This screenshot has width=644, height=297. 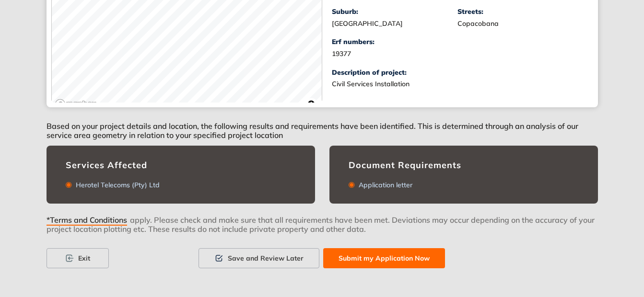 What do you see at coordinates (266, 258) in the screenshot?
I see `span: Save and Review Later` at bounding box center [266, 258].